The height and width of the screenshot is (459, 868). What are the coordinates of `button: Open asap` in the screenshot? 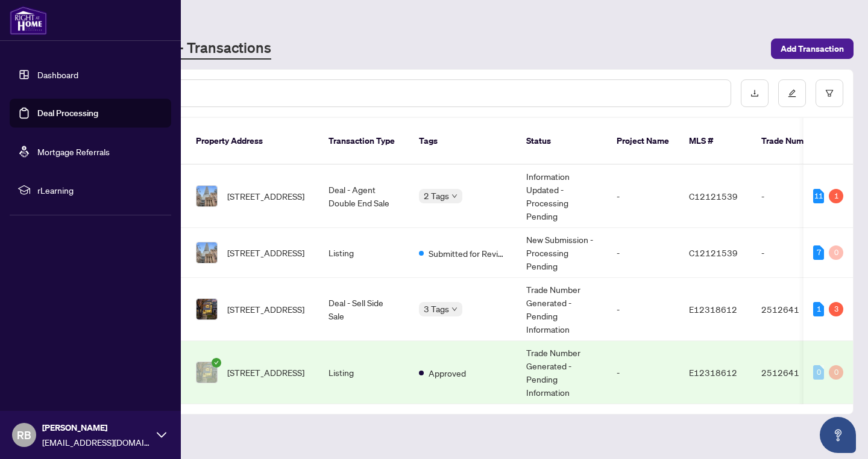 It's located at (837, 436).